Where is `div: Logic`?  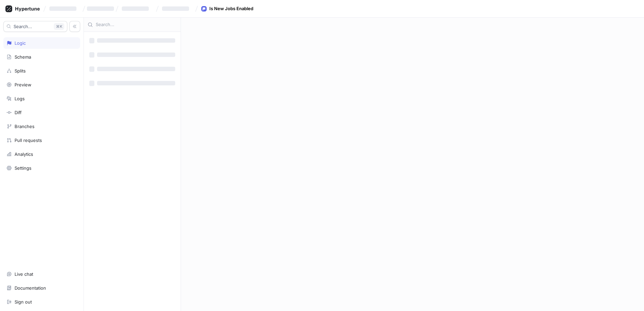
div: Logic is located at coordinates (20, 43).